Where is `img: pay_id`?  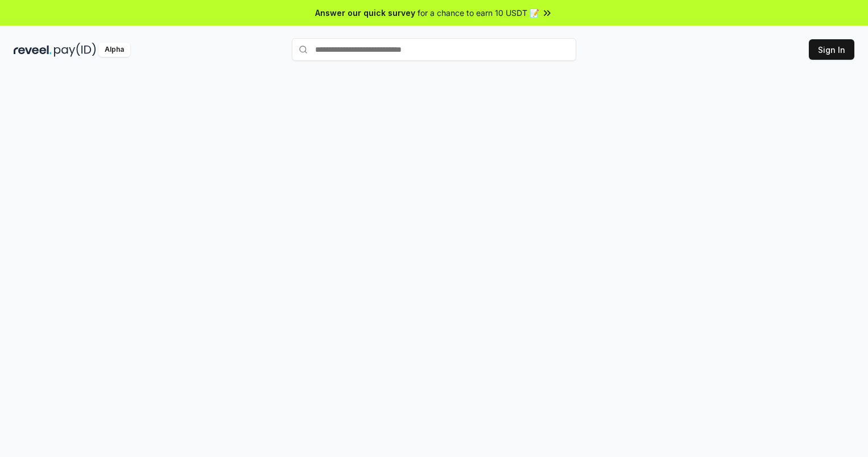 img: pay_id is located at coordinates (75, 50).